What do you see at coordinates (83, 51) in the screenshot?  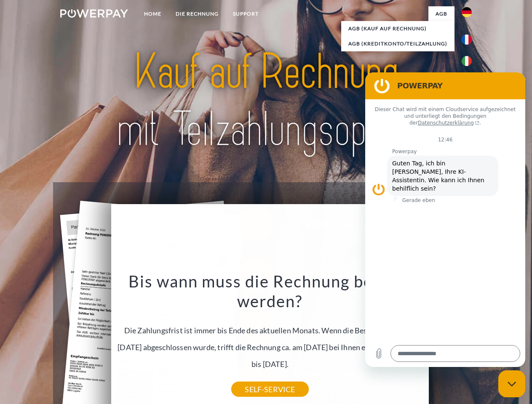 I see `a: Datenschutzerklärung(wird in einer neuen Registerkarte geöffnet)` at bounding box center [83, 51].